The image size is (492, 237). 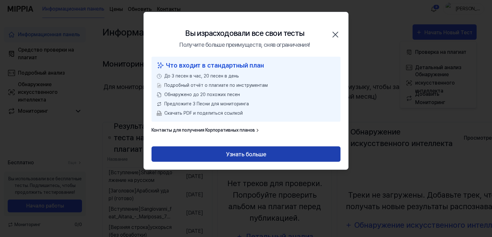 What do you see at coordinates (246, 154) in the screenshot?
I see `button: Узнать больше` at bounding box center [246, 154].